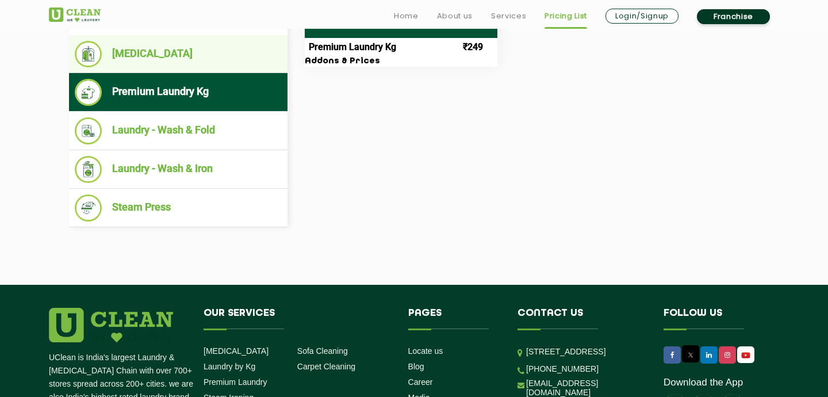  What do you see at coordinates (229, 366) in the screenshot?
I see `a: Laundry by Kg` at bounding box center [229, 366].